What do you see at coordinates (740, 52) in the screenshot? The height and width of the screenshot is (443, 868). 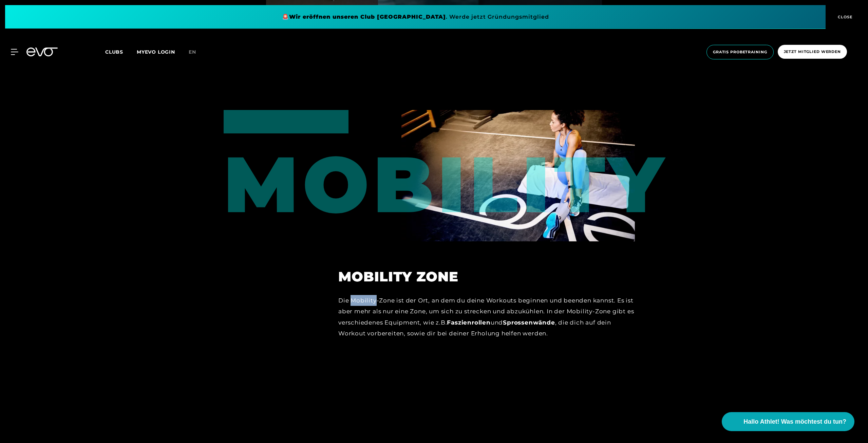 I see `a: Gratis Probetraining` at bounding box center [740, 52].